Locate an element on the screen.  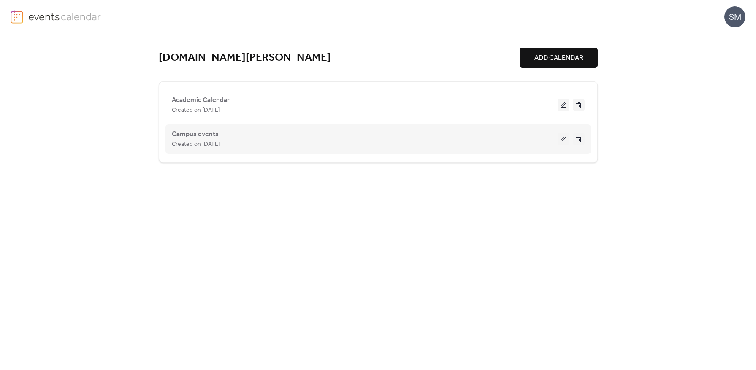
span: Academic Calendar is located at coordinates (200, 100).